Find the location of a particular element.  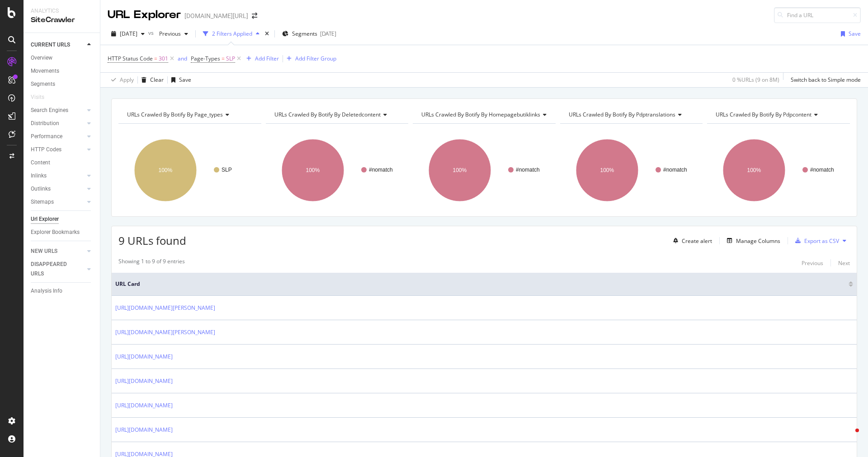

div: Search Engines is located at coordinates (49, 110).